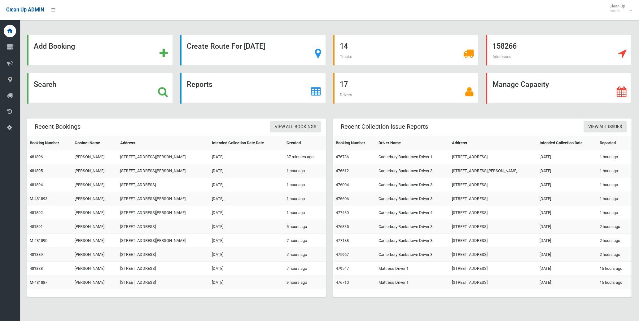 The width and height of the screenshot is (639, 321). I want to click on td: Canterbury Bankstown Driver 1, so click(413, 157).